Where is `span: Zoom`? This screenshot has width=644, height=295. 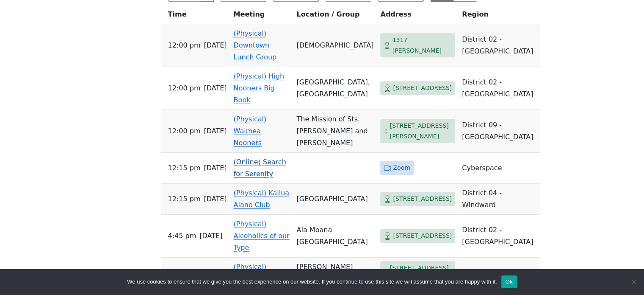
span: Zoom is located at coordinates (402, 167).